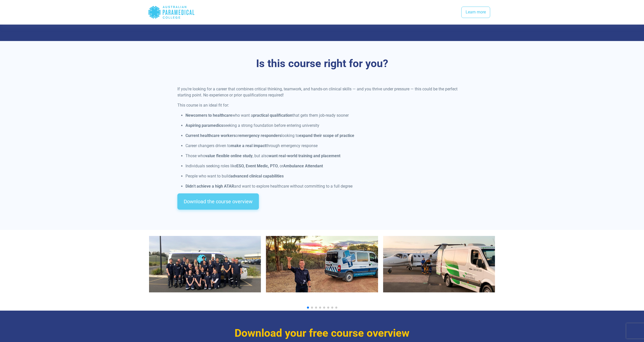  I want to click on strong: emergency responders, so click(260, 136).